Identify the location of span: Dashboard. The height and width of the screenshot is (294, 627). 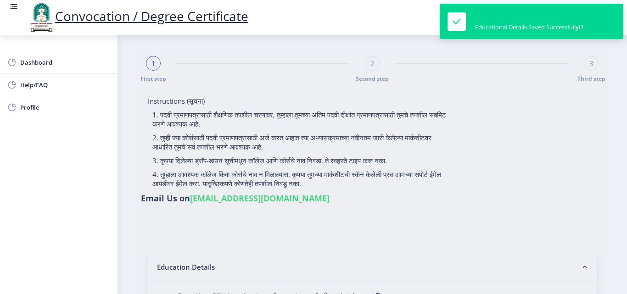
(65, 62).